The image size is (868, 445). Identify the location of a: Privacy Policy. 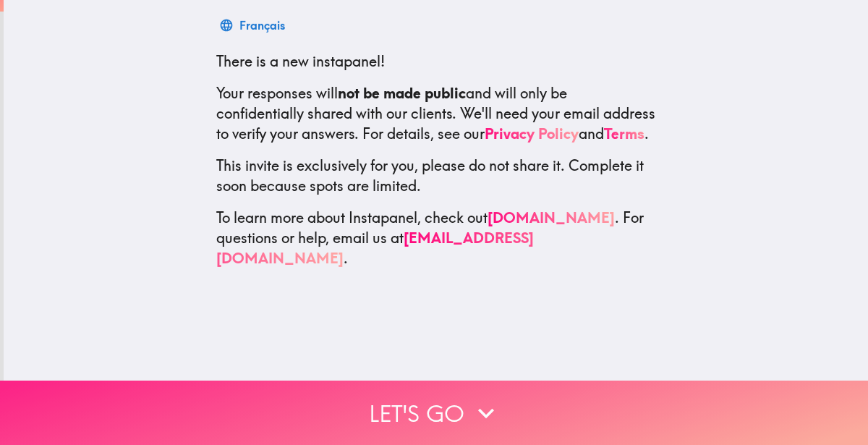
(532, 133).